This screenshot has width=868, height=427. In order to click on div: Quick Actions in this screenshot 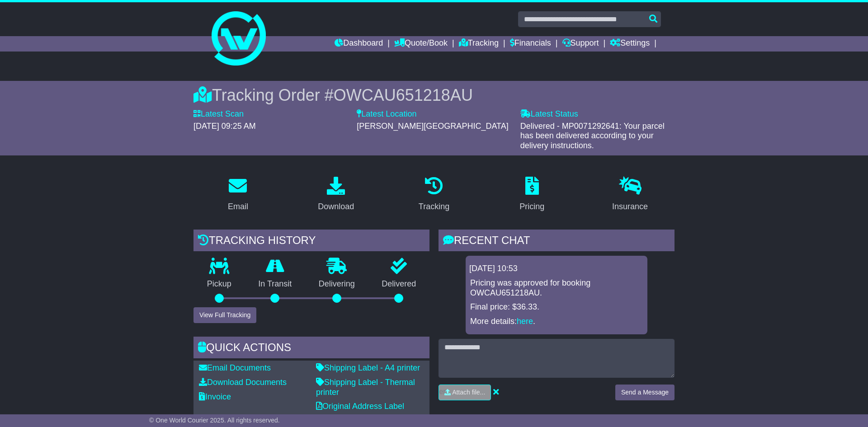, I will do `click(311, 349)`.